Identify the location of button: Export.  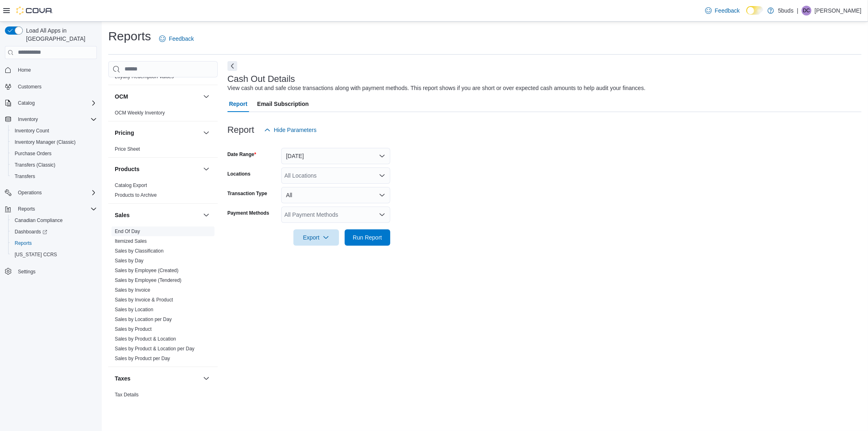
(316, 238).